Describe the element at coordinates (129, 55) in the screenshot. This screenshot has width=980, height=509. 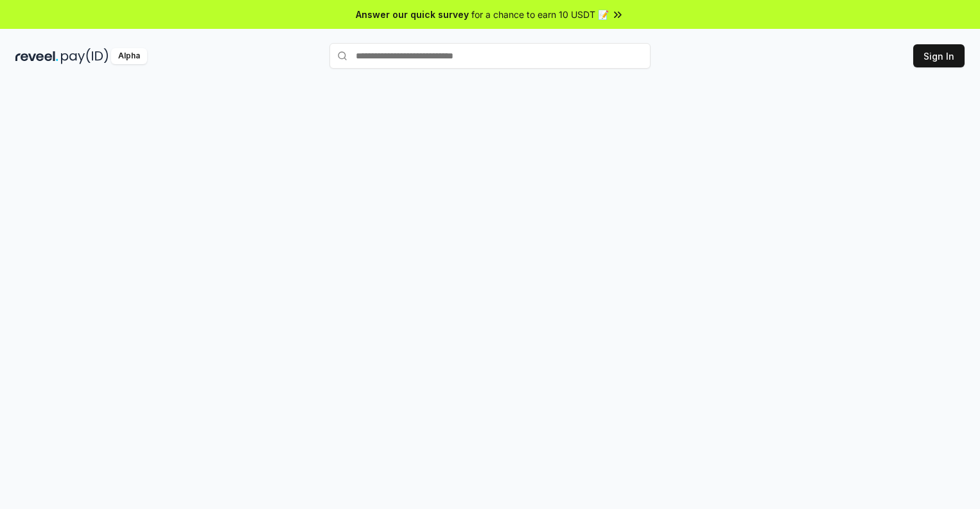
I see `div: Alpha` at that location.